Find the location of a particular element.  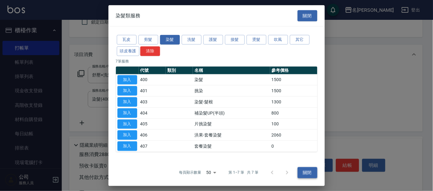

button: 清除 is located at coordinates (150, 51).